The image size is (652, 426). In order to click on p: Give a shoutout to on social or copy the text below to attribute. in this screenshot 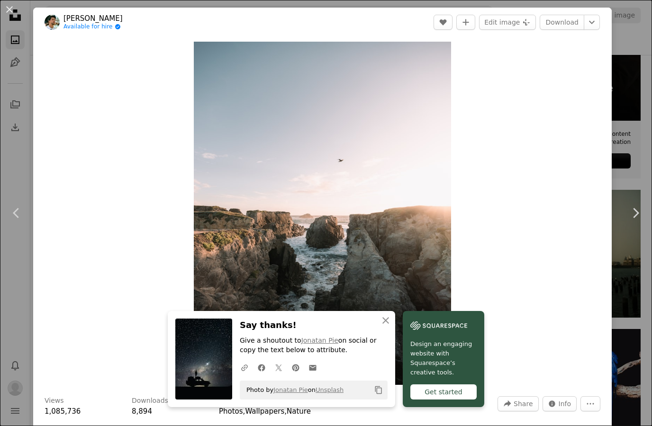, I will do `click(314, 346)`.